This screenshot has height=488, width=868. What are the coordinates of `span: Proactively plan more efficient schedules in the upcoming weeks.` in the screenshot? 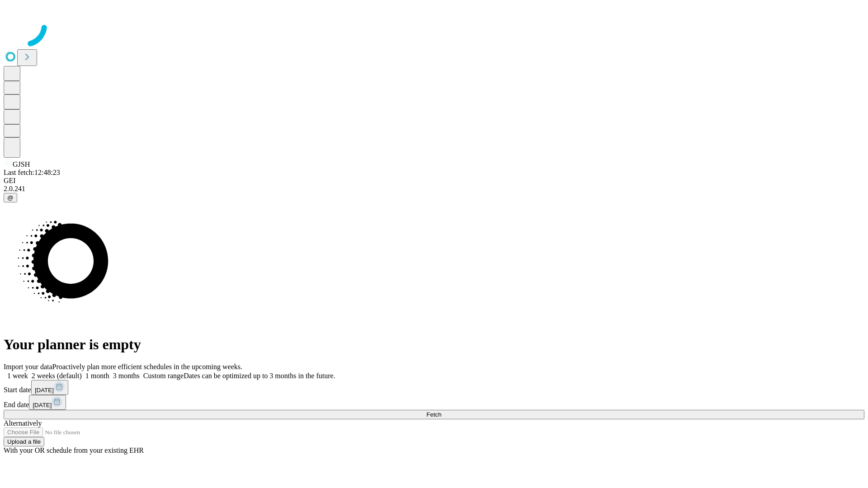 It's located at (148, 366).